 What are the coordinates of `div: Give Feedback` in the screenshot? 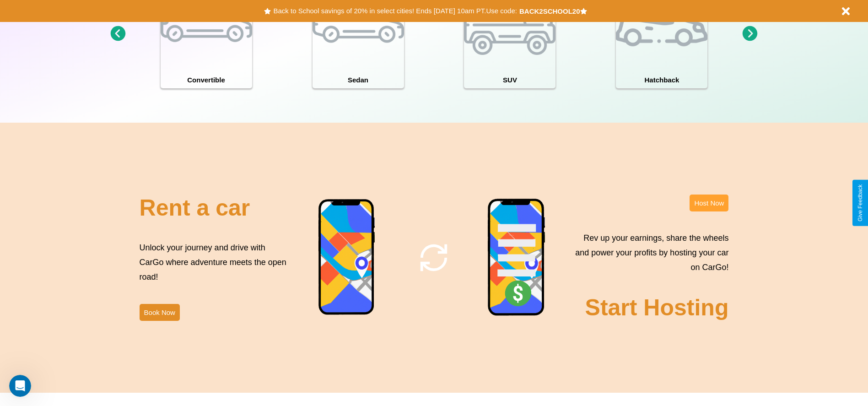 It's located at (860, 203).